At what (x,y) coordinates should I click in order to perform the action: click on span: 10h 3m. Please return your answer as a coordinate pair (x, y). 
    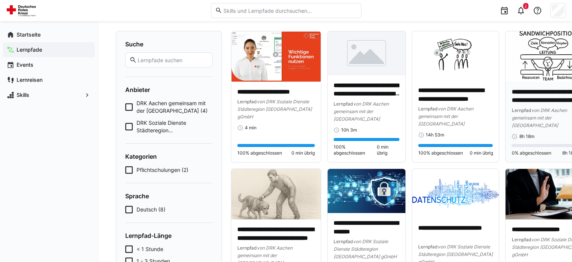
    Looking at the image, I should click on (349, 130).